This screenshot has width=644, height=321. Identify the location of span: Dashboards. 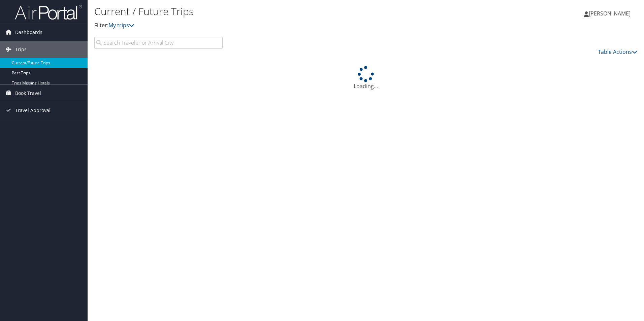
(28, 32).